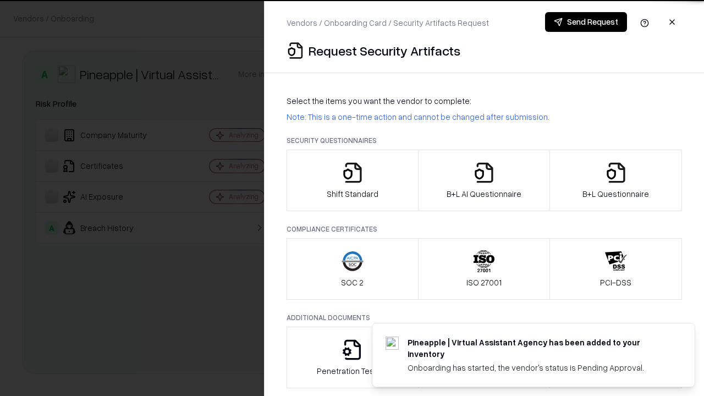  I want to click on p: ISO 27001, so click(484, 282).